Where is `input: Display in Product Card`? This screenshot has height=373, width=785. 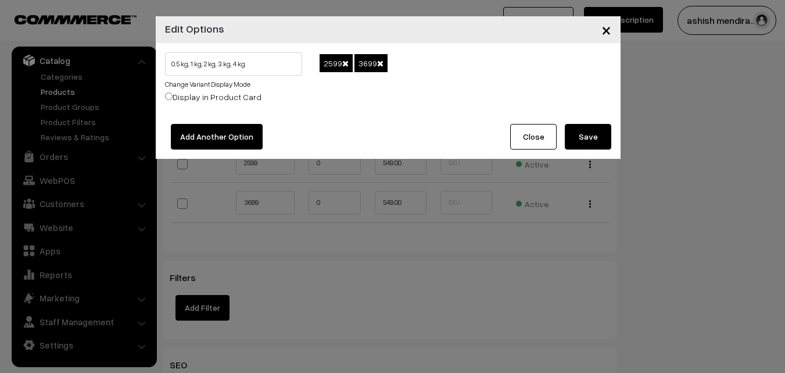
input: Display in Product Card is located at coordinates (169, 96).